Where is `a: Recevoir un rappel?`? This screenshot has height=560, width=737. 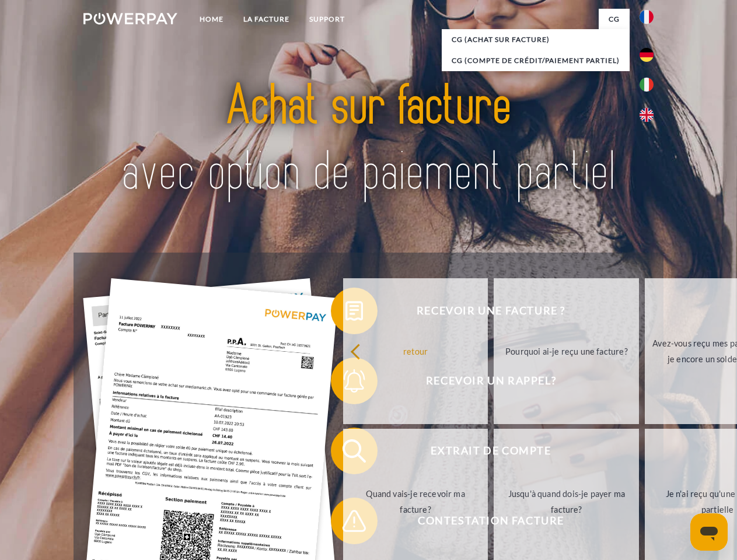 a: Recevoir un rappel? is located at coordinates (483, 381).